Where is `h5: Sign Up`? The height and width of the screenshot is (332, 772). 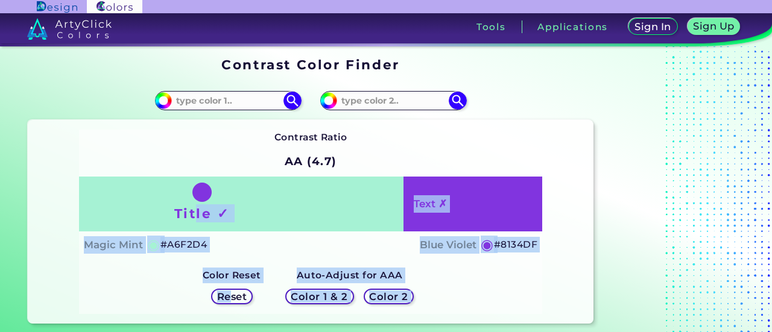 h5: Sign Up is located at coordinates (714, 26).